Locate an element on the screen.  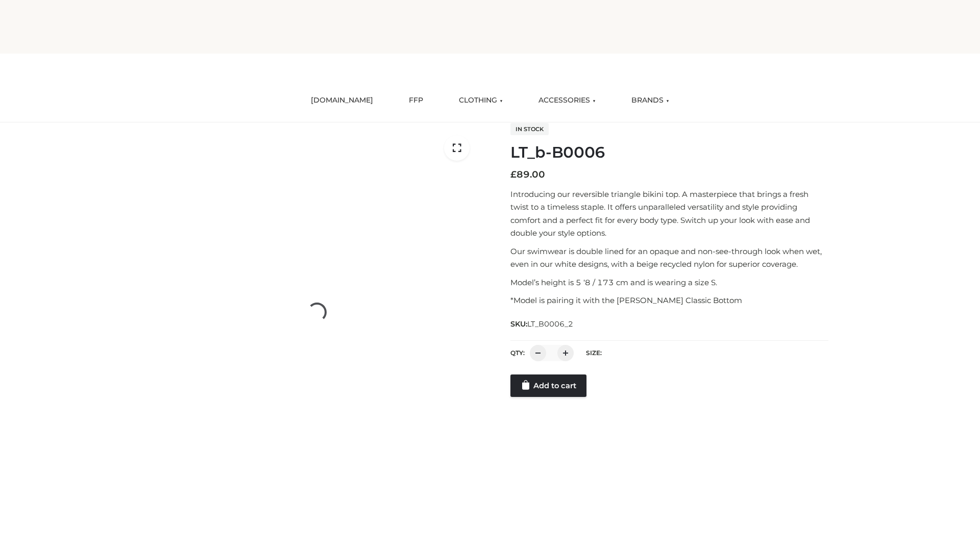
label: Size: is located at coordinates (594, 353).